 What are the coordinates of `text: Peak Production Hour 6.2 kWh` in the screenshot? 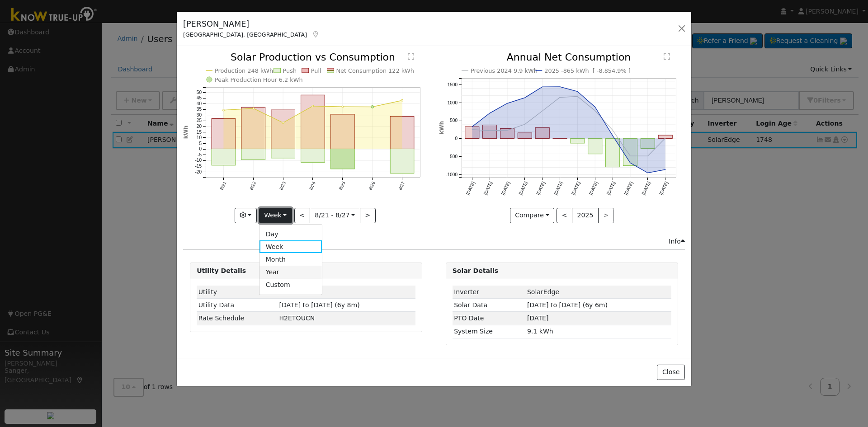 It's located at (259, 79).